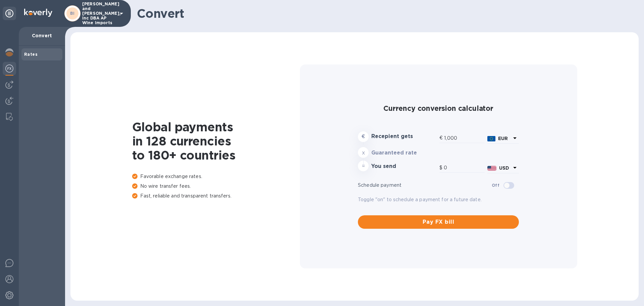  Describe the element at coordinates (385, 14) in the screenshot. I see `h1: Convert` at that location.